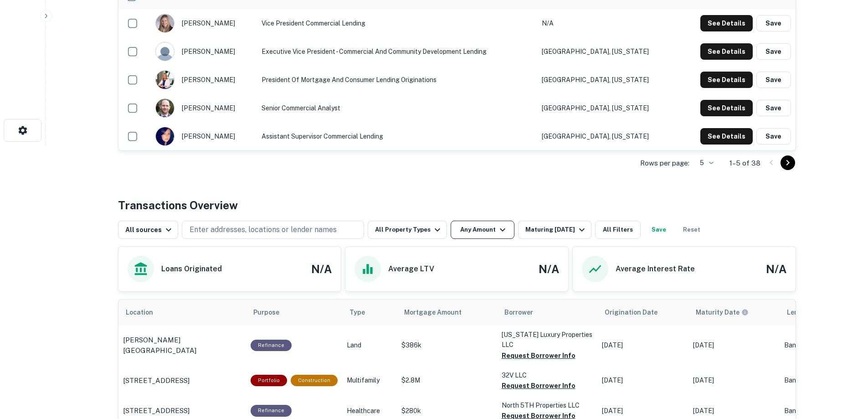 The image size is (868, 419). What do you see at coordinates (314, 380) in the screenshot?
I see `div: This loan purpose was for construction` at bounding box center [314, 380].